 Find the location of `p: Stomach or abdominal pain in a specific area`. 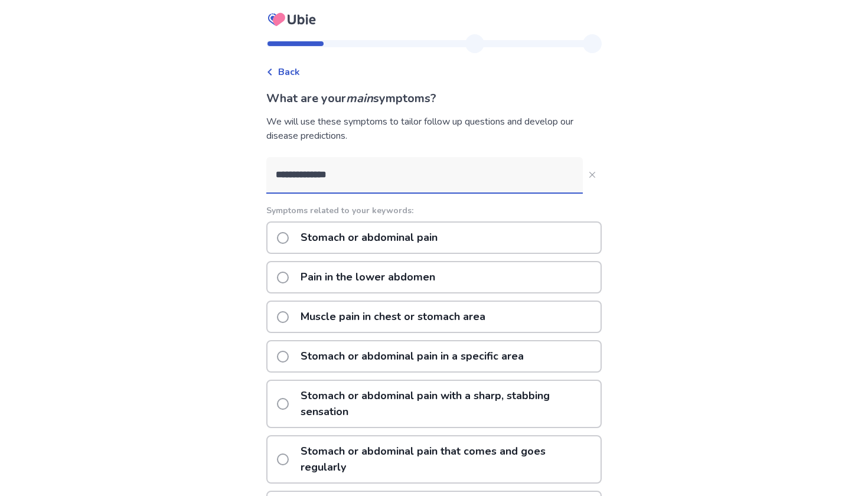

p: Stomach or abdominal pain in a specific area is located at coordinates (412, 356).